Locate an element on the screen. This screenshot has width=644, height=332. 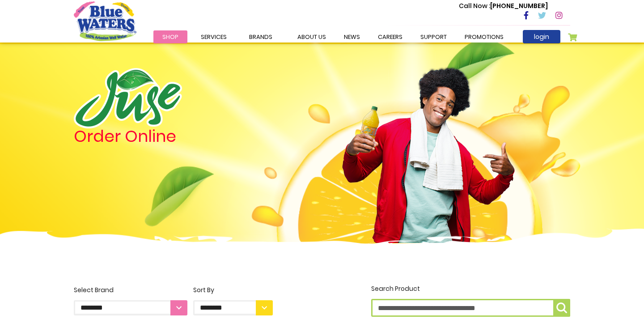
img: logo is located at coordinates (128, 98).